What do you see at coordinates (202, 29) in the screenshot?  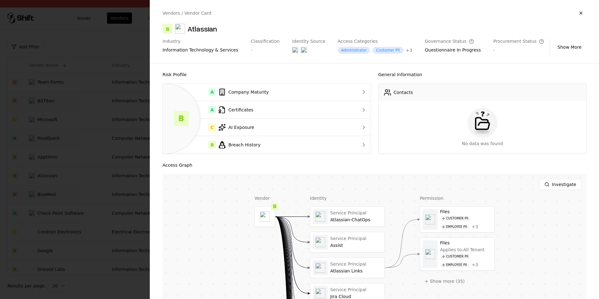 I see `div: Atlassian` at bounding box center [202, 29].